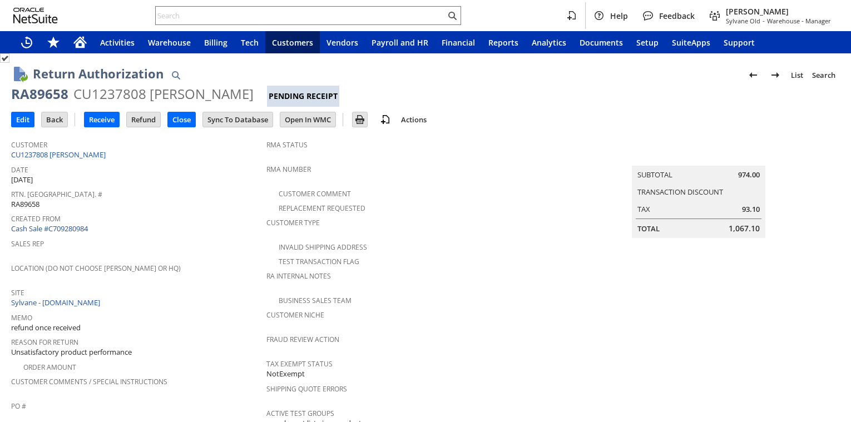 Image resolution: width=851 pixels, height=422 pixels. What do you see at coordinates (414, 120) in the screenshot?
I see `a: Actions` at bounding box center [414, 120].